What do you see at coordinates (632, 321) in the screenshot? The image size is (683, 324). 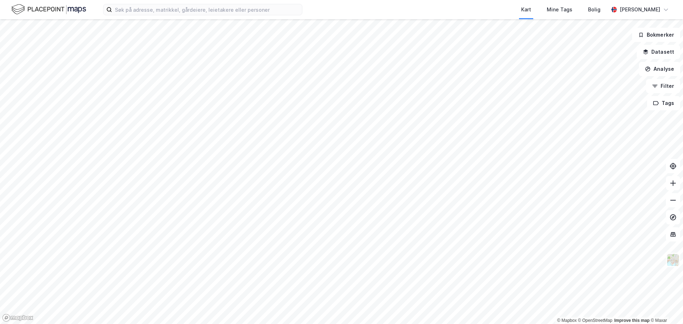 I see `a: Improve this map` at bounding box center [632, 321].